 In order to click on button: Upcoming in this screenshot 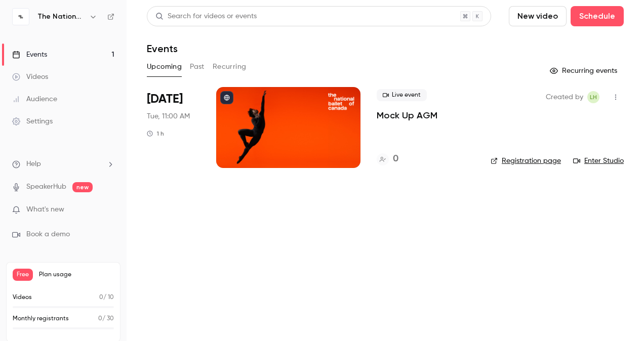, I will do `click(164, 67)`.